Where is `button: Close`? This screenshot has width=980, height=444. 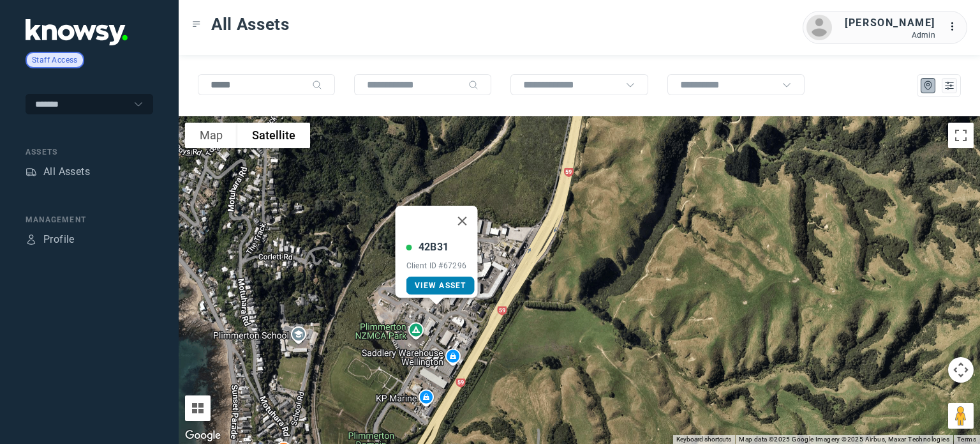
button: Close is located at coordinates (463, 221).